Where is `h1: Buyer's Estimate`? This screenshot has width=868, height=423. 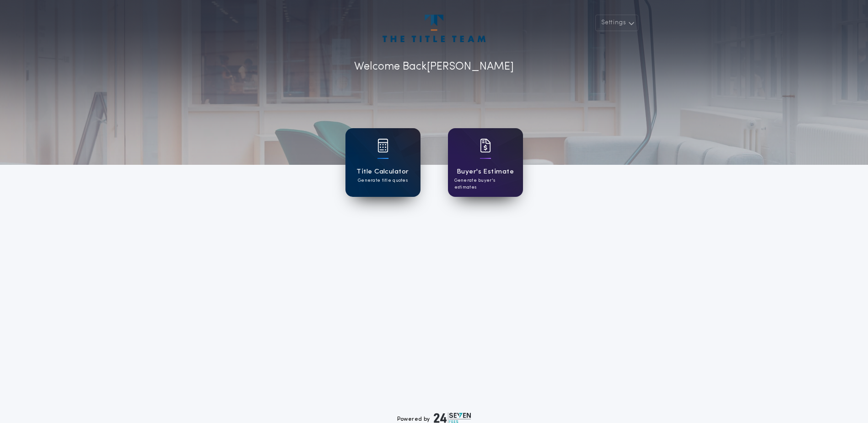 h1: Buyer's Estimate is located at coordinates (485, 171).